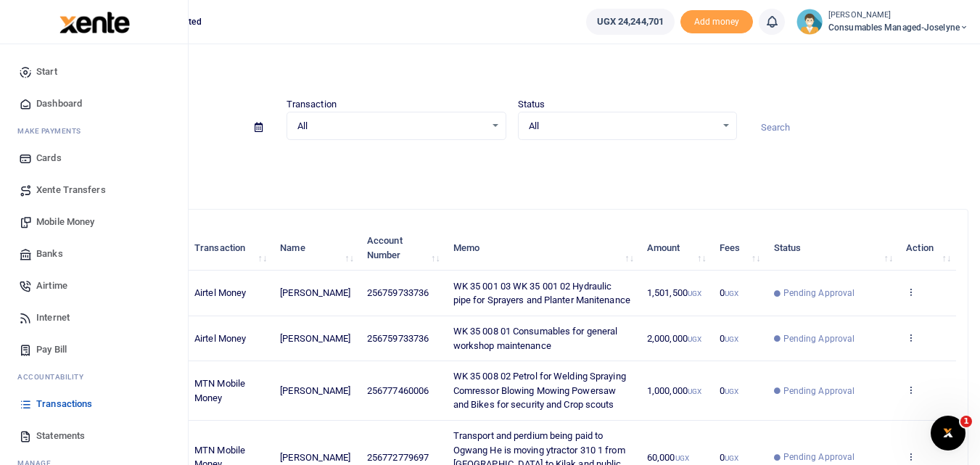  I want to click on li: Wallet ballance, so click(630, 22).